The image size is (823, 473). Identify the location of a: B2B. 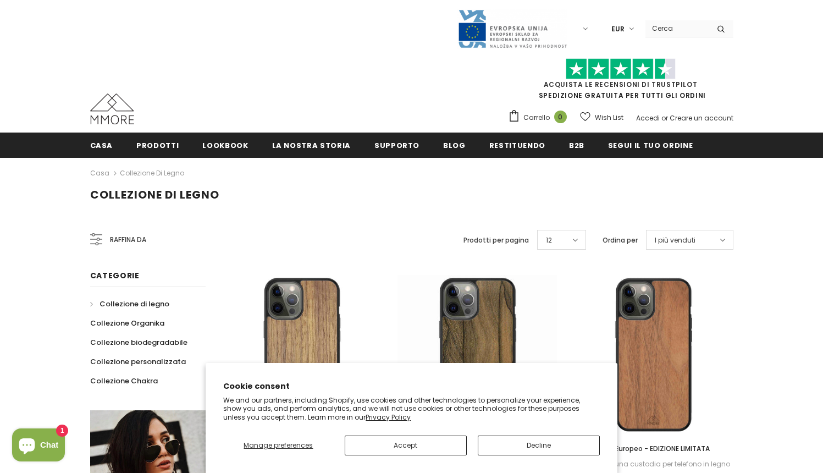
(576, 145).